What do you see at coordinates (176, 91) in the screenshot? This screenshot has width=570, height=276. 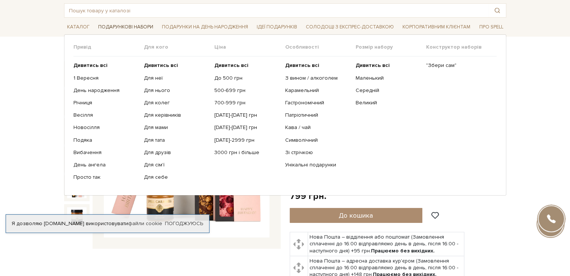 I see `a: Для нього` at bounding box center [176, 91].